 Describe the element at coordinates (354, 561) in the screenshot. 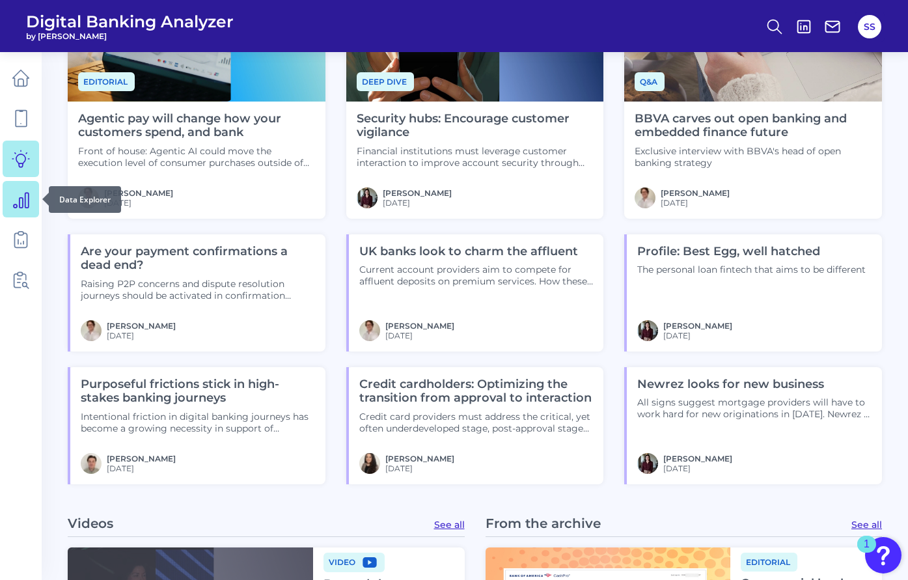

I see `a: Video` at that location.